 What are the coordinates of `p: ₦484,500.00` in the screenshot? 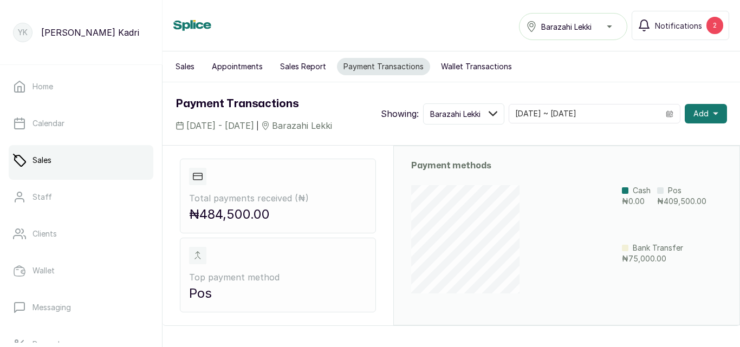 It's located at (278, 215).